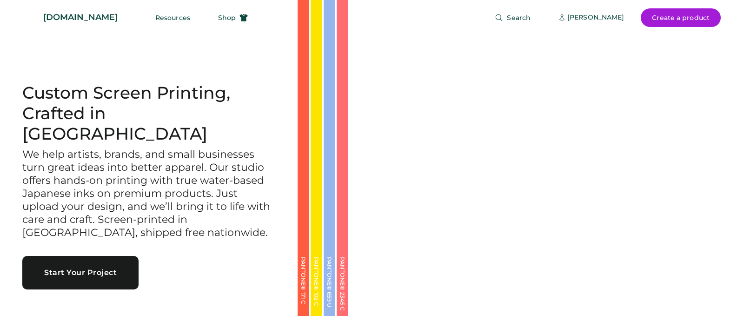 The height and width of the screenshot is (316, 744). Describe the element at coordinates (513, 18) in the screenshot. I see `button: Search` at that location.